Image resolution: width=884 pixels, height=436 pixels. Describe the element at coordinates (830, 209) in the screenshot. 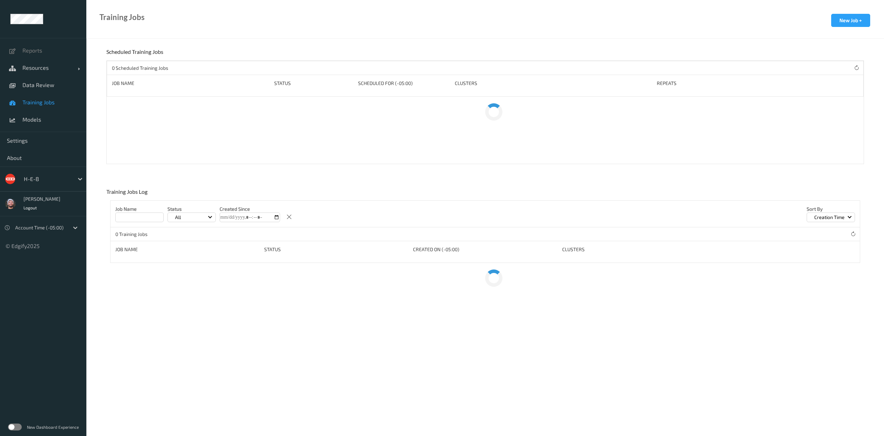

I see `p: Sort by` at that location.